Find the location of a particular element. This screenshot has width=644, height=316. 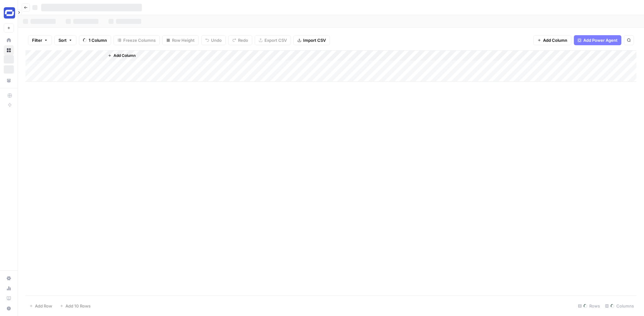

span: Add Row is located at coordinates (43, 306).